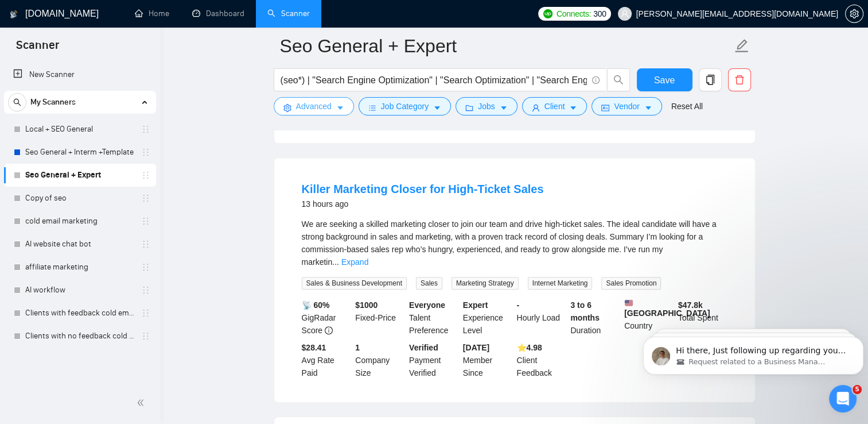 This screenshot has height=424, width=868. What do you see at coordinates (488, 317) in the screenshot?
I see `div: Experience Level` at bounding box center [488, 317].